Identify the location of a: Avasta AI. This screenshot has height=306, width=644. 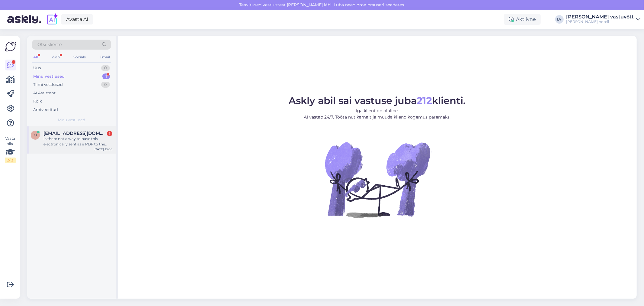
(77, 19).